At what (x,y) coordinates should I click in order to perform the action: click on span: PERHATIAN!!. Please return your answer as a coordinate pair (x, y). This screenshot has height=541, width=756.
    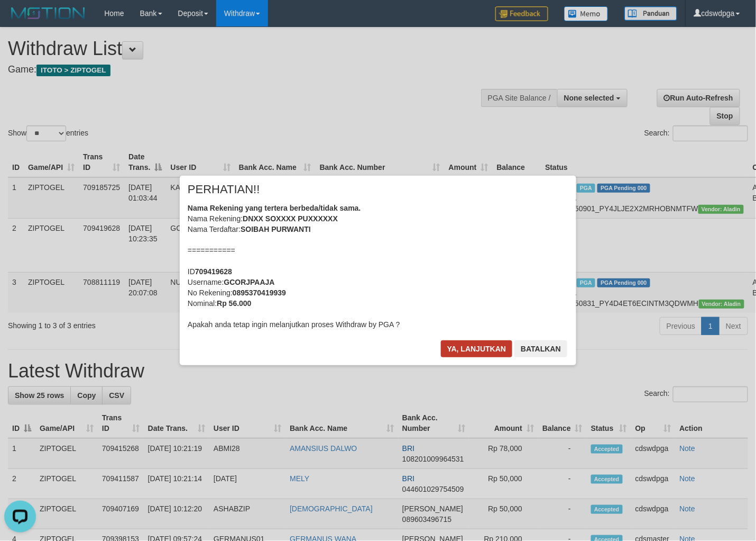
    Looking at the image, I should click on (224, 190).